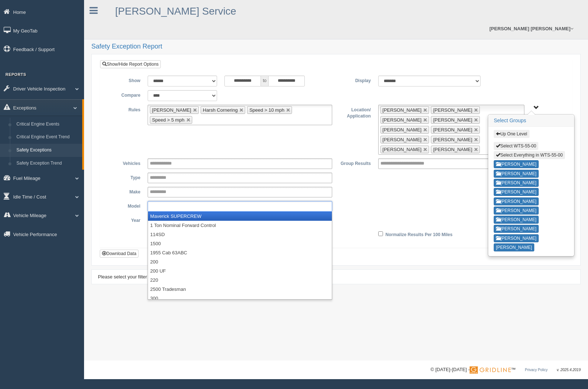 This screenshot has height=389, width=588. I want to click on li: 200 UF, so click(239, 271).